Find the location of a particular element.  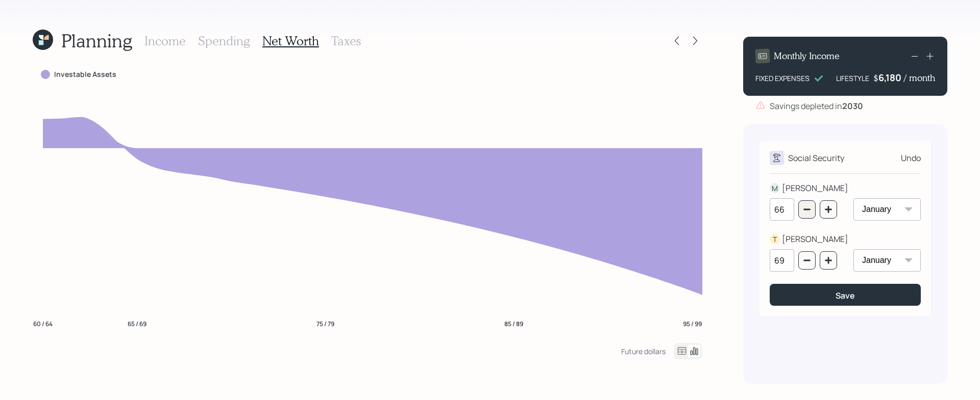

div: T is located at coordinates (774, 239).